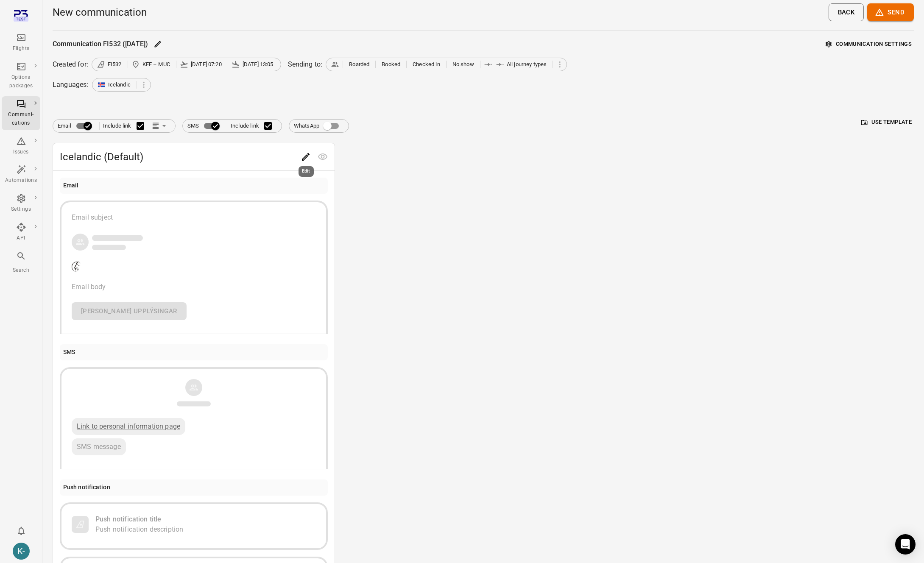 The height and width of the screenshot is (563, 924). I want to click on div: Edit, so click(306, 172).